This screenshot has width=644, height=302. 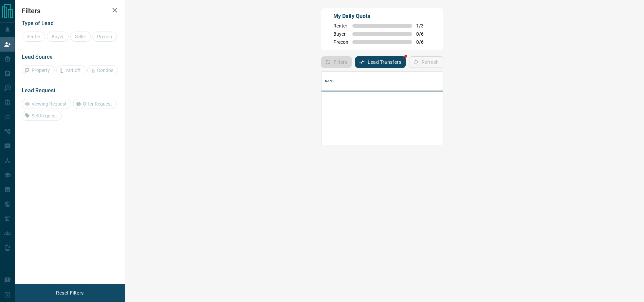 What do you see at coordinates (70, 11) in the screenshot?
I see `h2: Filters` at bounding box center [70, 11].